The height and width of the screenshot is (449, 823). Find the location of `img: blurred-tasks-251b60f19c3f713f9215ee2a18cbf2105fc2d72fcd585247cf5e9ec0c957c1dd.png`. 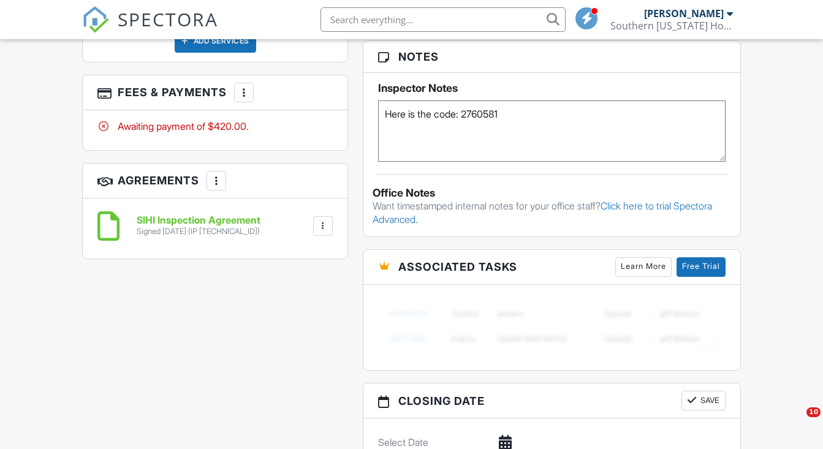

img: blurred-tasks-251b60f19c3f713f9215ee2a18cbf2105fc2d72fcd585247cf5e9ec0c957c1dd.png is located at coordinates (552, 326).